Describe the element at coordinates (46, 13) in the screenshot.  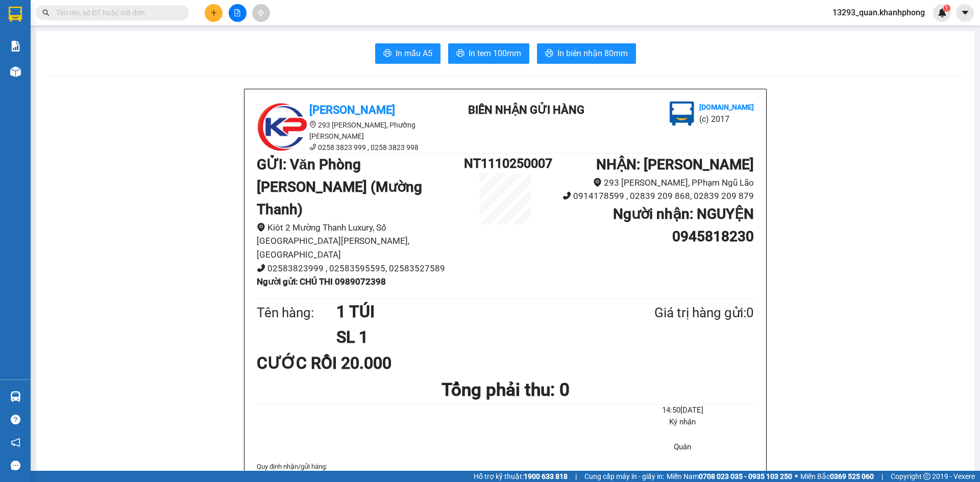
I see `span: search` at that location.